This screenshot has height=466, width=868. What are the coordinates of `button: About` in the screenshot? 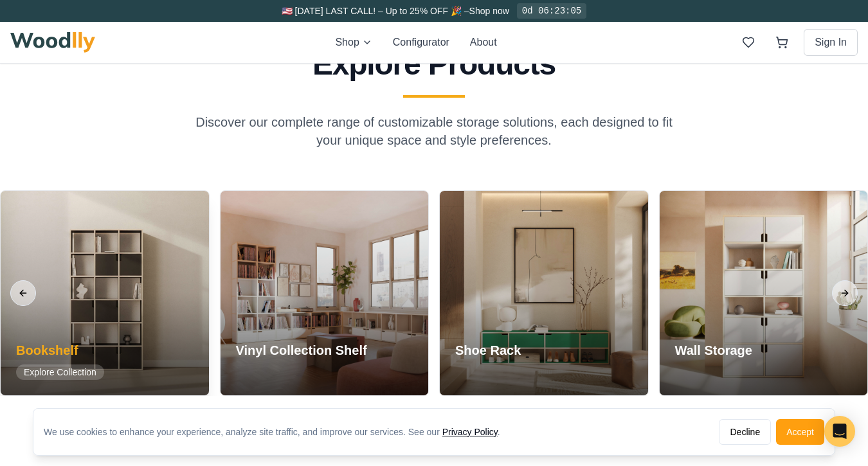 It's located at (484, 42).